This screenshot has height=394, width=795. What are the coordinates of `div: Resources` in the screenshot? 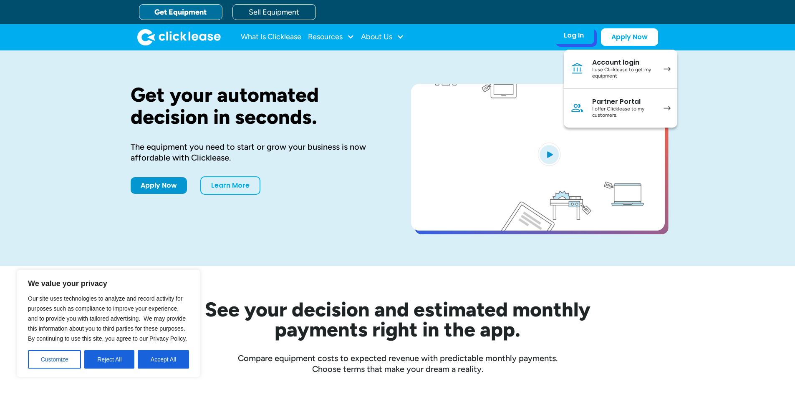 It's located at (331, 37).